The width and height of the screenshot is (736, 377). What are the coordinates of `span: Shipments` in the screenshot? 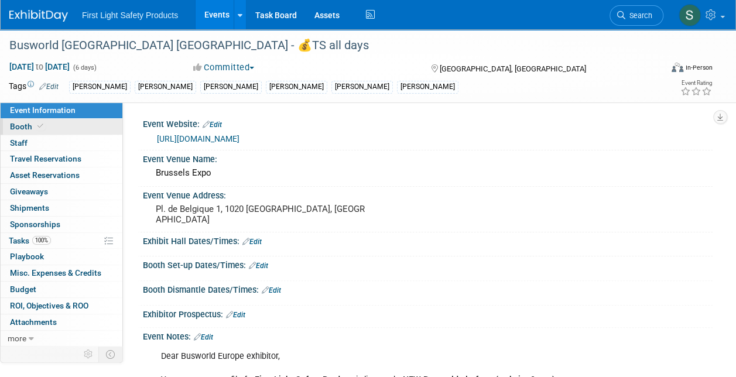 It's located at (29, 208).